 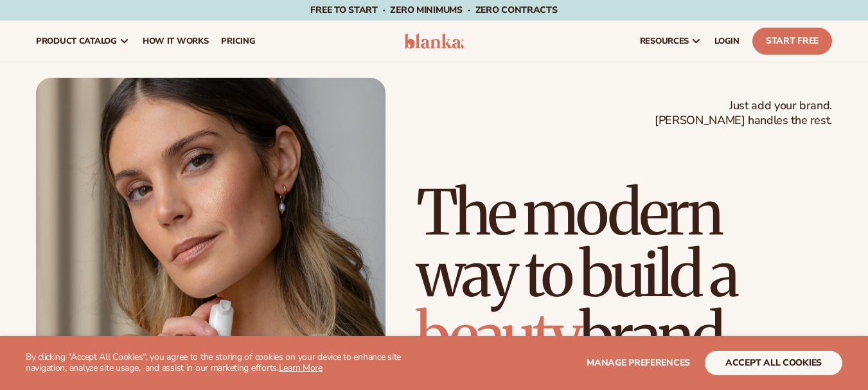 What do you see at coordinates (175, 41) in the screenshot?
I see `span: How It Works` at bounding box center [175, 41].